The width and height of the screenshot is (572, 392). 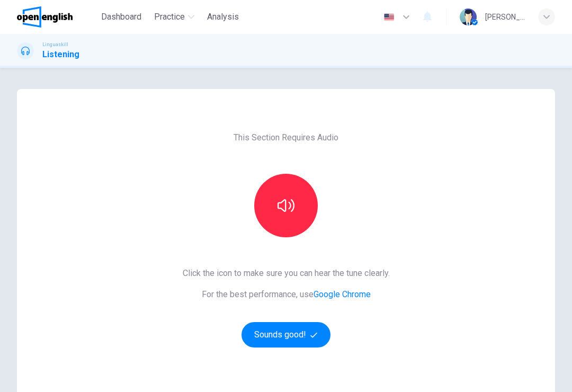 I want to click on span: Dashboard, so click(x=121, y=17).